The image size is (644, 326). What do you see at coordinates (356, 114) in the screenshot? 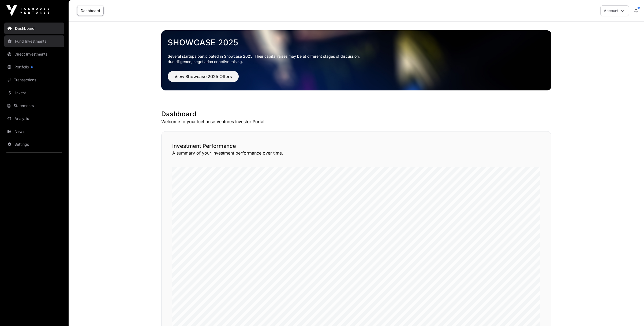
I see `h1: Dashboard` at bounding box center [356, 114].